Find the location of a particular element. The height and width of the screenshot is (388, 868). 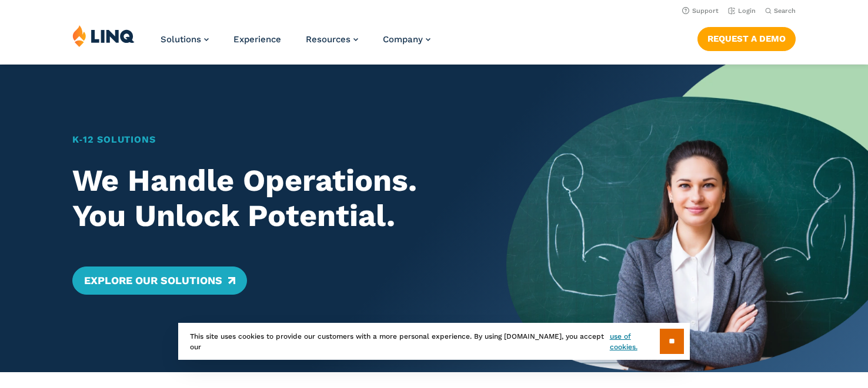

span: Company is located at coordinates (403, 39).